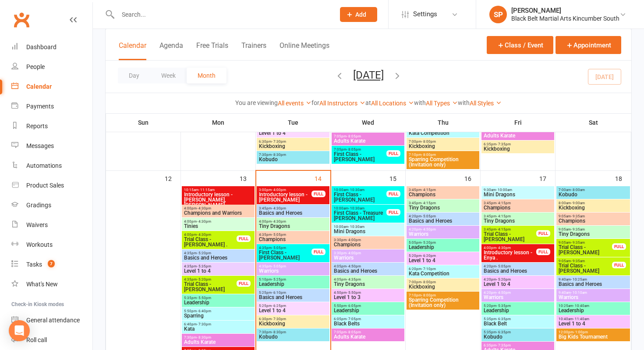 This screenshot has height=350, width=644. What do you see at coordinates (39, 205) in the screenshot?
I see `div: Gradings` at bounding box center [39, 205].